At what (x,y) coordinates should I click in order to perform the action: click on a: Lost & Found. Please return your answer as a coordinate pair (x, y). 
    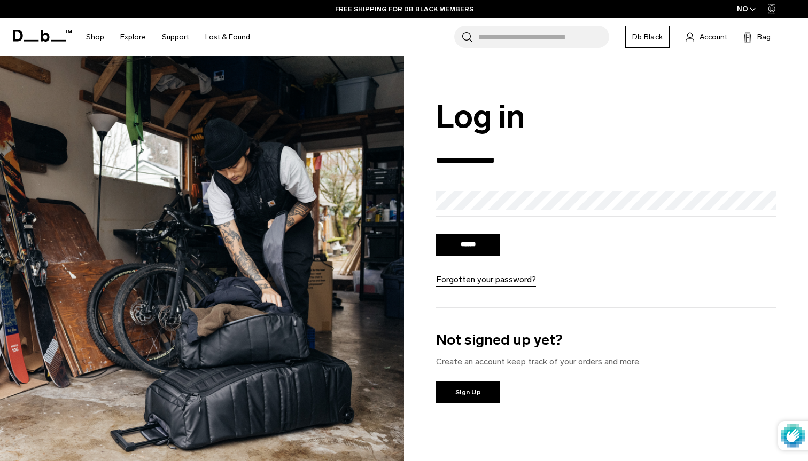
    Looking at the image, I should click on (228, 37).